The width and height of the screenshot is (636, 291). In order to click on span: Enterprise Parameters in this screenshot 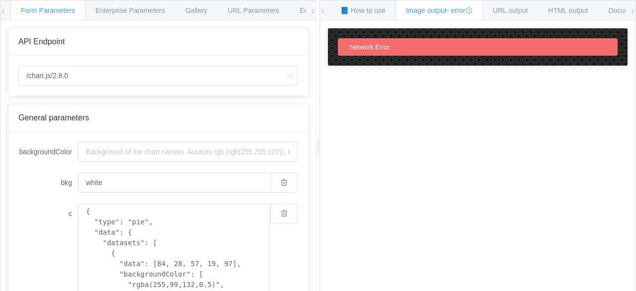, I will do `click(130, 10)`.